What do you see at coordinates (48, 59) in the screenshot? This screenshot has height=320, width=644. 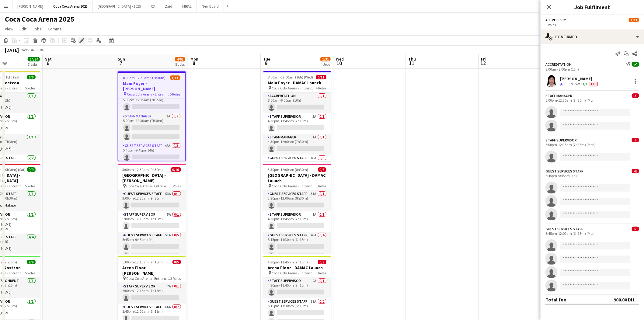 I see `span: Sat` at bounding box center [48, 59].